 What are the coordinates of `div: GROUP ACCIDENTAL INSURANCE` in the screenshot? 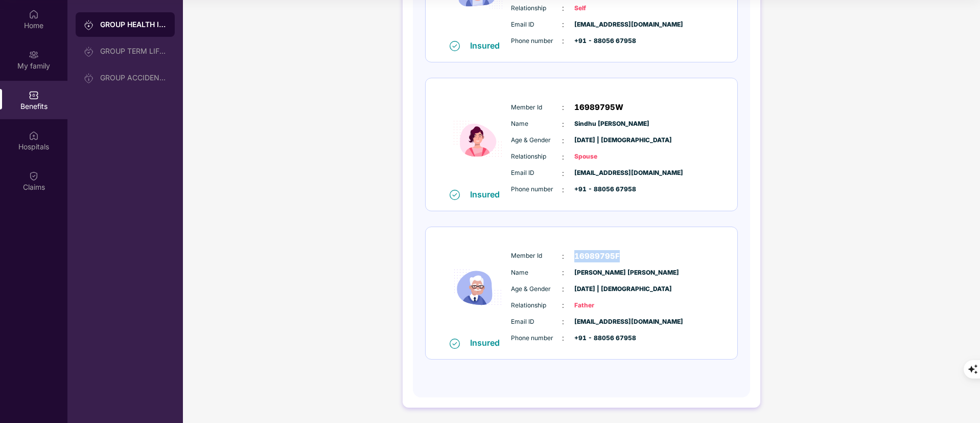 It's located at (134, 77).